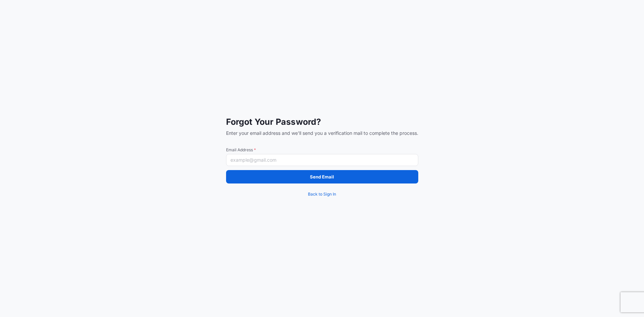  What do you see at coordinates (322, 176) in the screenshot?
I see `button: Send Email` at bounding box center [322, 176].